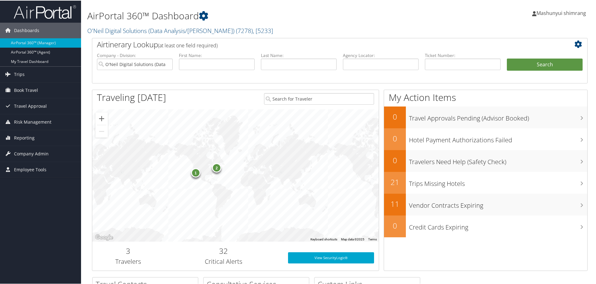  Describe the element at coordinates (188, 45) in the screenshot. I see `span: (at least one field required)` at that location.